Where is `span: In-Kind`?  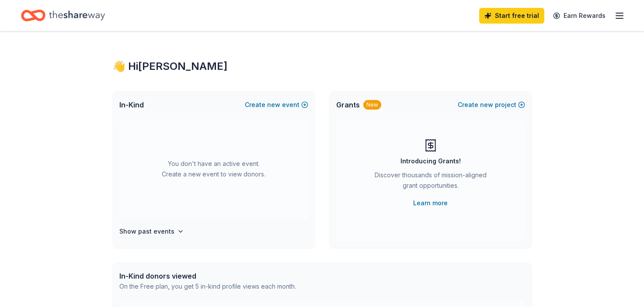 span: In-Kind is located at coordinates (132, 105).